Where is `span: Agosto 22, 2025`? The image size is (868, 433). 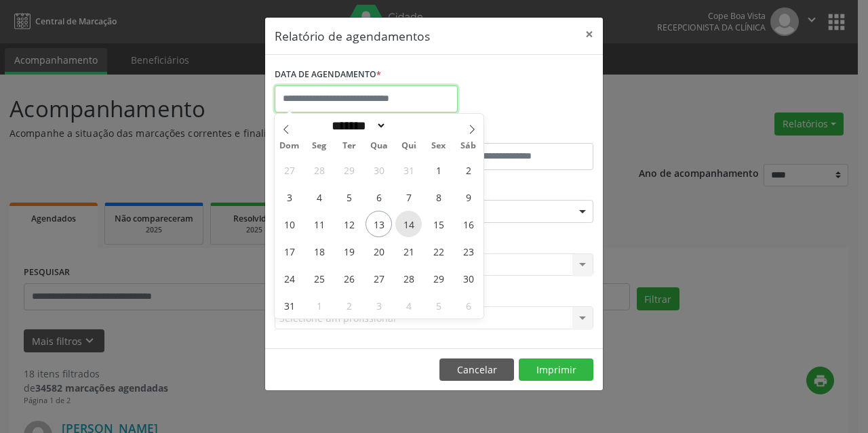
span: Agosto 22, 2025 is located at coordinates (438, 251).